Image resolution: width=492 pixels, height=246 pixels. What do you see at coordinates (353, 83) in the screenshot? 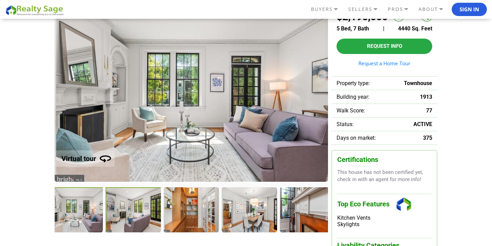
I see `span: Property type:` at bounding box center [353, 83].